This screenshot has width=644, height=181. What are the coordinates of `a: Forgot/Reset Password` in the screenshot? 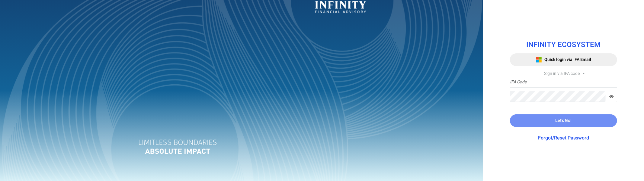 It's located at (564, 138).